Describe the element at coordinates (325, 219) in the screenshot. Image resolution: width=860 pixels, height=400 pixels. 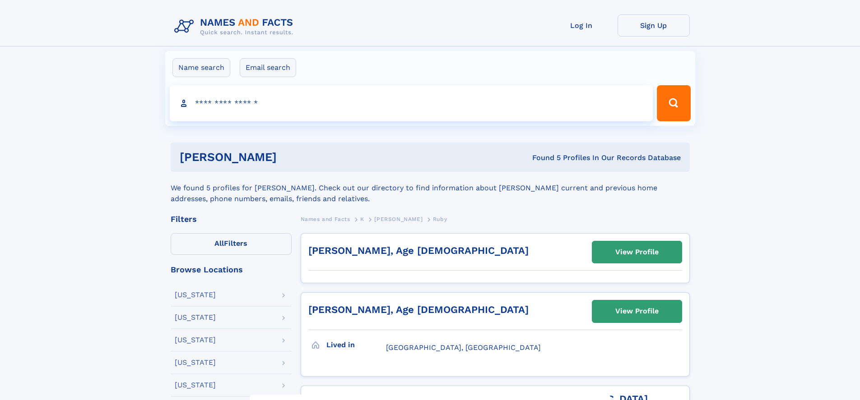
I see `a: Names and Facts` at that location.